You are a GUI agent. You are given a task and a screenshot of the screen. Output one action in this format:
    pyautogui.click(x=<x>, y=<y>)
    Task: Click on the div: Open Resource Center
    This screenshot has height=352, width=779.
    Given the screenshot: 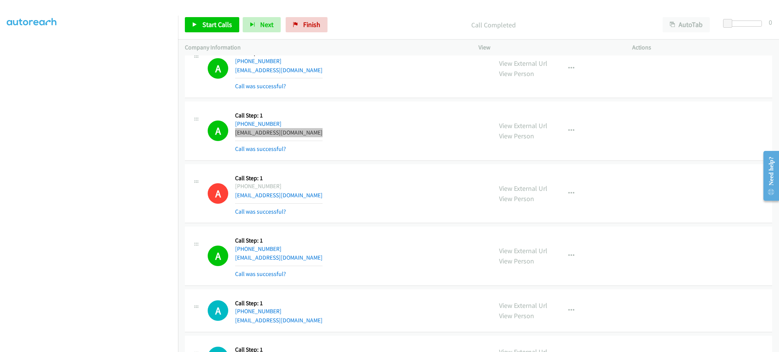 What is the action you would take?
    pyautogui.click(x=14, y=30)
    